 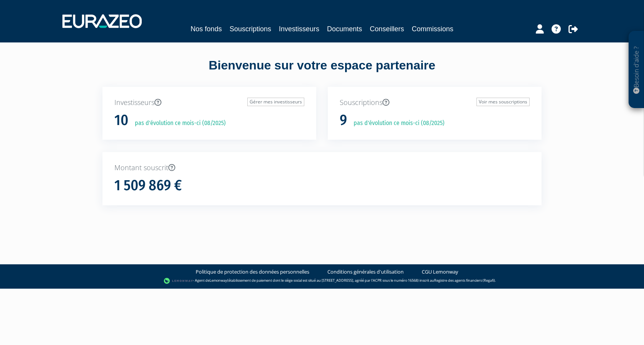 What do you see at coordinates (464, 280) in the screenshot?
I see `a: Registre des agents financiers (Regafi)` at bounding box center [464, 280].